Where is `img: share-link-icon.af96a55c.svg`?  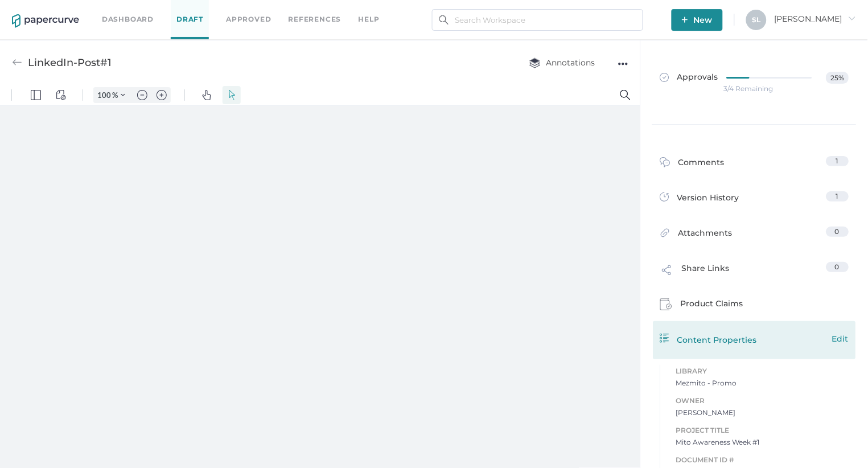
img: share-link-icon.af96a55c.svg is located at coordinates (667, 271).